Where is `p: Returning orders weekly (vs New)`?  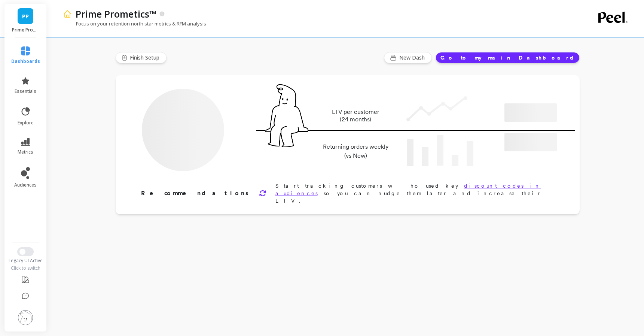 p: Returning orders weekly (vs New) is located at coordinates (355, 151).